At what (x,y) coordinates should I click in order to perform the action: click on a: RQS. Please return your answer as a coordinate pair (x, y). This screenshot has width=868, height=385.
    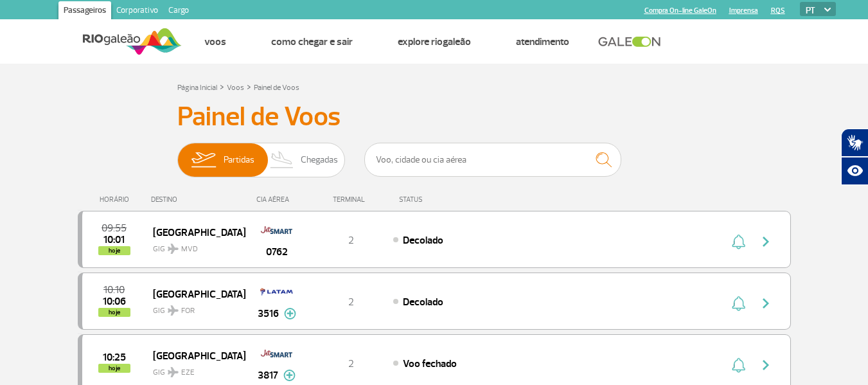
    Looking at the image, I should click on (778, 11).